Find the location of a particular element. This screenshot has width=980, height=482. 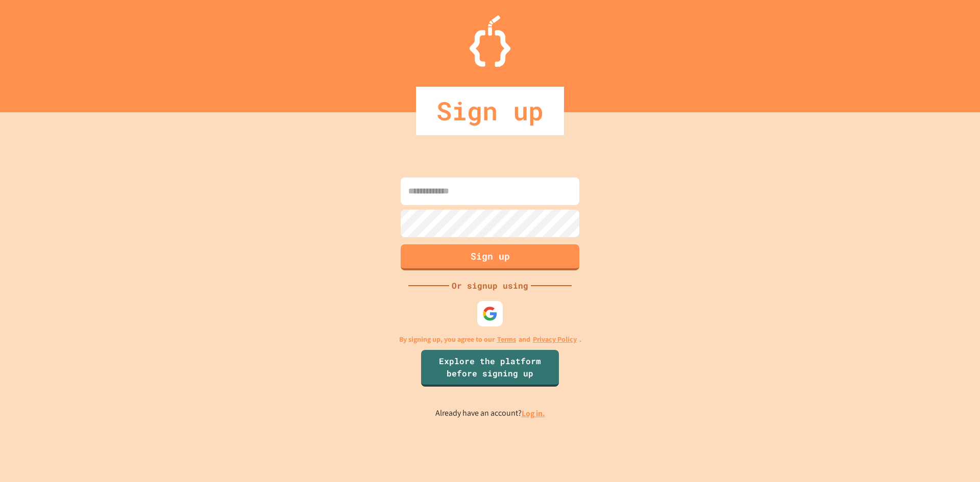

button: Sign up is located at coordinates (490, 257).